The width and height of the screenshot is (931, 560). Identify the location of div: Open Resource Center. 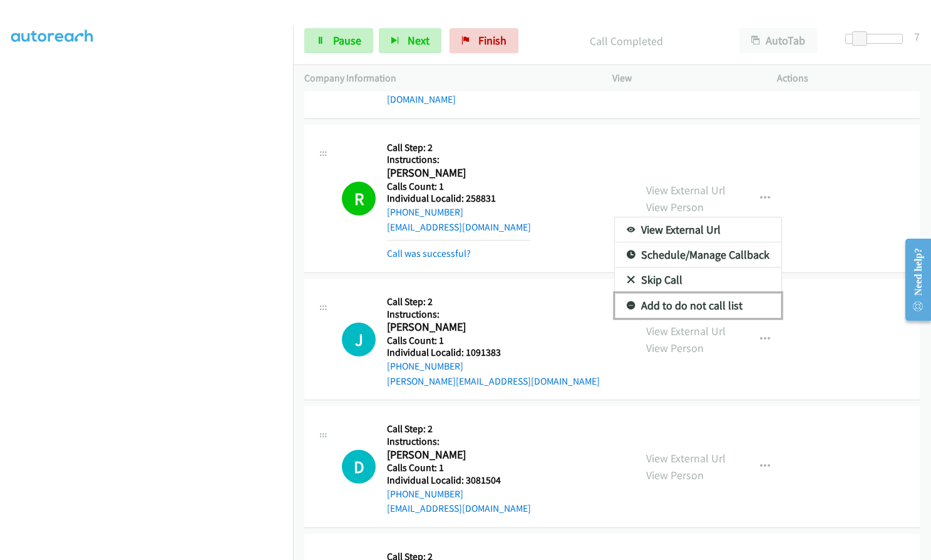
(23, 49).